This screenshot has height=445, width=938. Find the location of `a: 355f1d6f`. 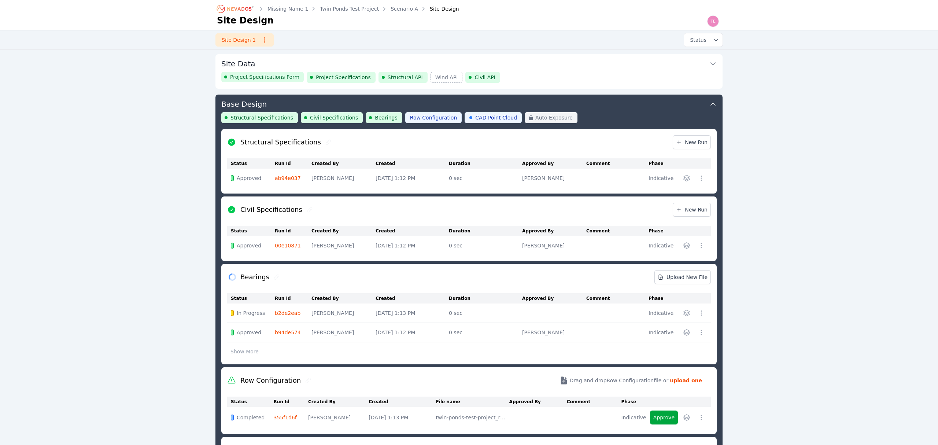

a: 355f1d6f is located at coordinates (285, 417).